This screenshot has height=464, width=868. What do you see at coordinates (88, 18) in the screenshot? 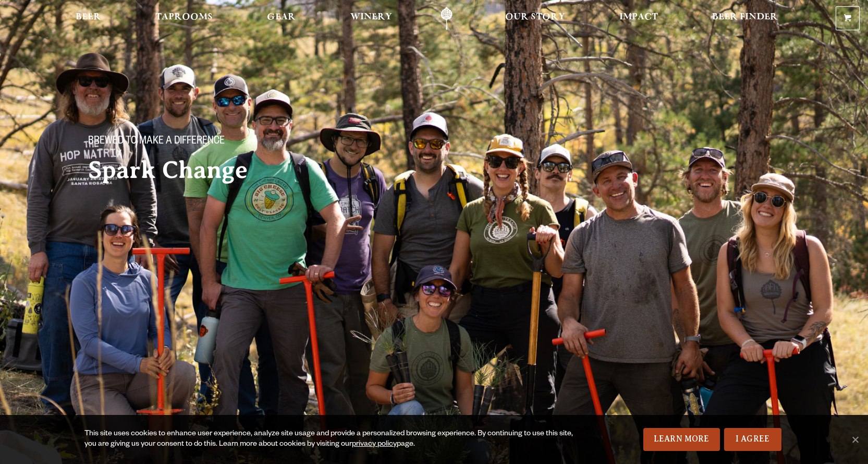
I see `a: Beer` at bounding box center [88, 18].